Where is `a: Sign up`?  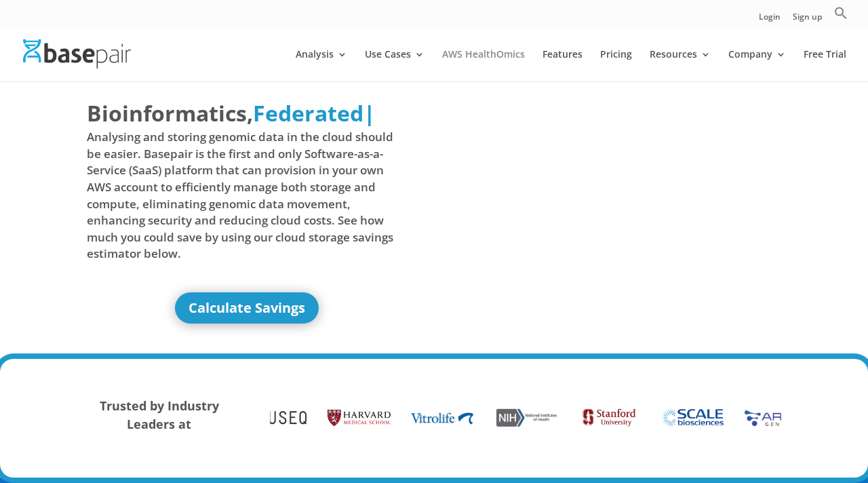
a: Sign up is located at coordinates (807, 20).